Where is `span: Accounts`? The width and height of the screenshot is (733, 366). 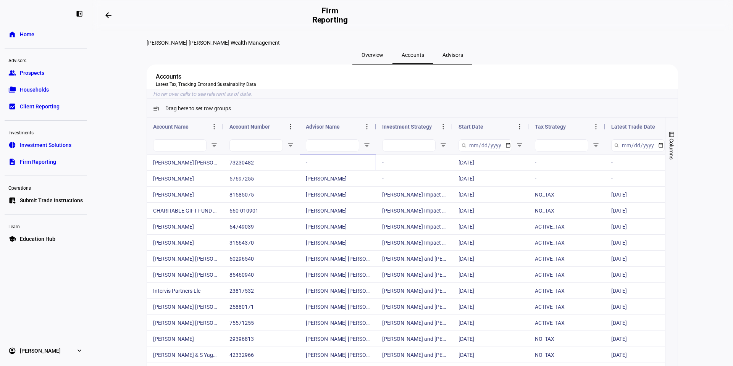 span: Accounts is located at coordinates (412, 55).